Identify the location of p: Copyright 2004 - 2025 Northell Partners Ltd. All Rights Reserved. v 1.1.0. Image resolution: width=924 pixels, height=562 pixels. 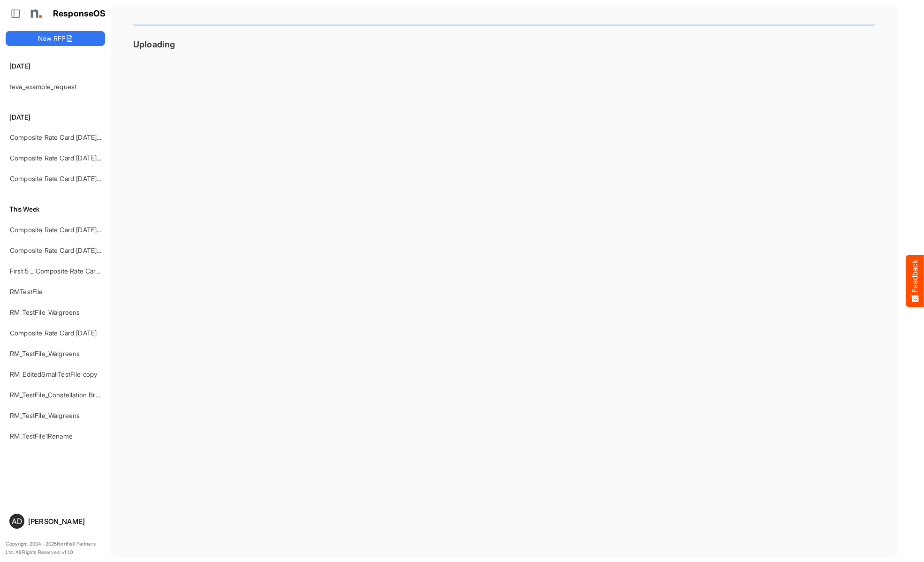
(55, 548).